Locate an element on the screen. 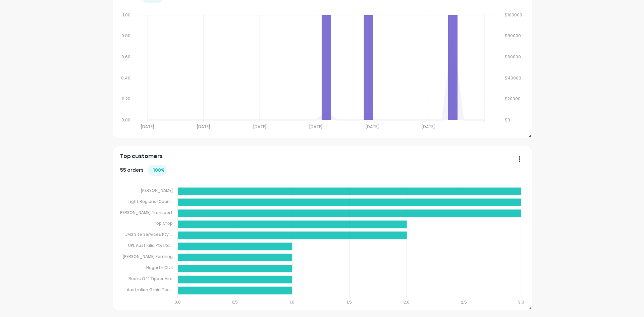  tspan: 0.20 is located at coordinates (126, 99).